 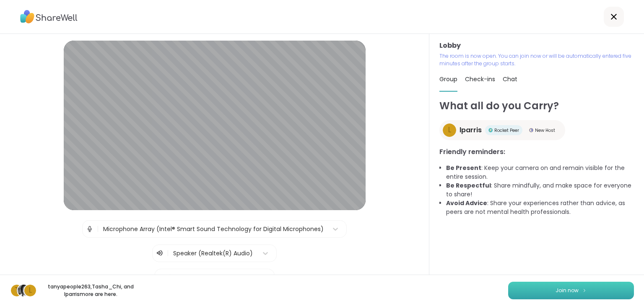 I want to click on b: Avoid Advice, so click(x=467, y=203).